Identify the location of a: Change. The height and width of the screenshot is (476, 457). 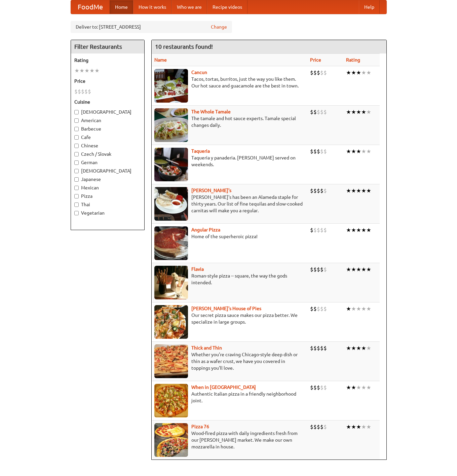
(219, 27).